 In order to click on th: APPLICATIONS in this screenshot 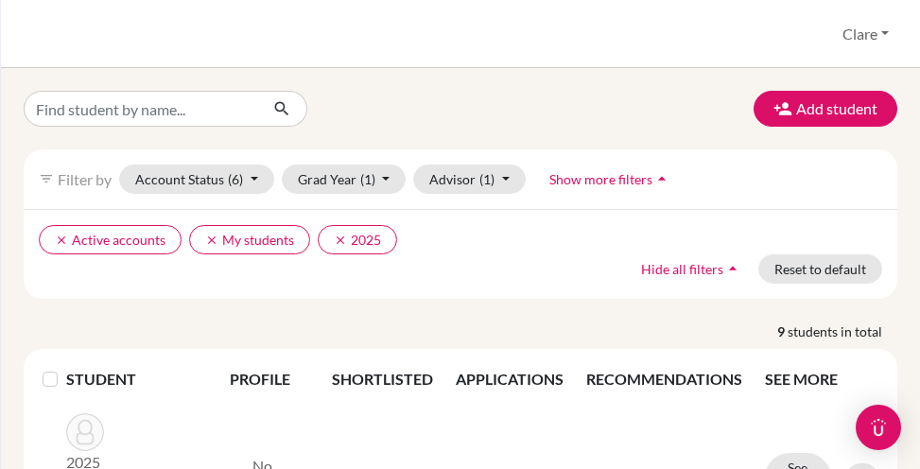, I will do `click(509, 379)`.